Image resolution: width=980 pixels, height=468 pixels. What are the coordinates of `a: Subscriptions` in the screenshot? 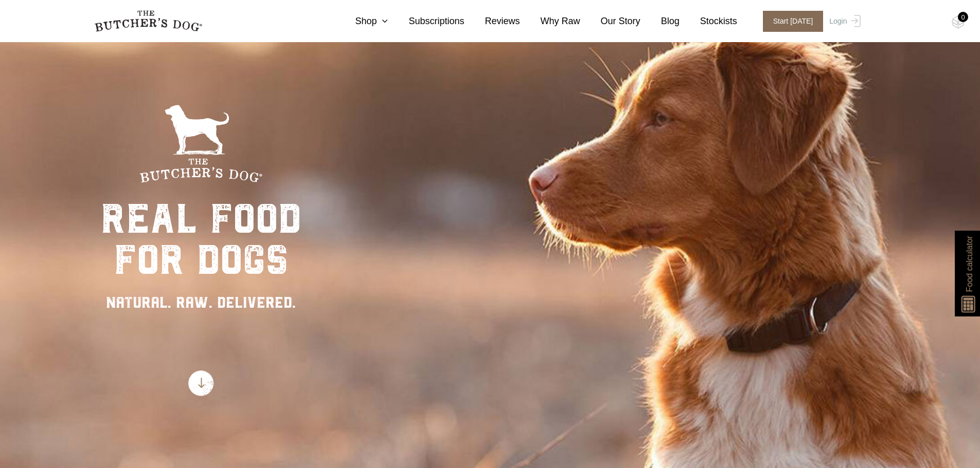 It's located at (426, 21).